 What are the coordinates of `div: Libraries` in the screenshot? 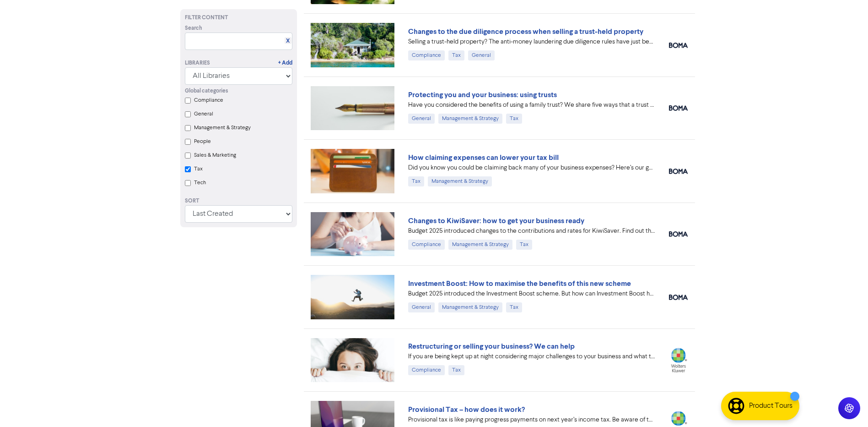 It's located at (197, 63).